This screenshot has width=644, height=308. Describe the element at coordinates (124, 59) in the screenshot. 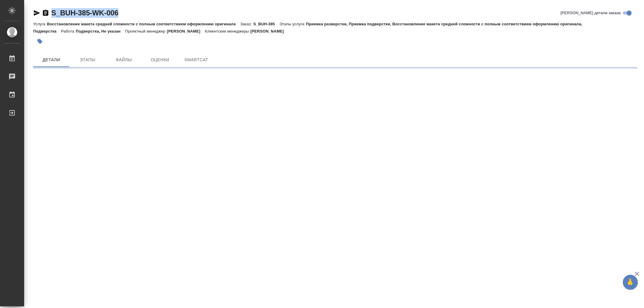

I see `span: Файлы` at that location.